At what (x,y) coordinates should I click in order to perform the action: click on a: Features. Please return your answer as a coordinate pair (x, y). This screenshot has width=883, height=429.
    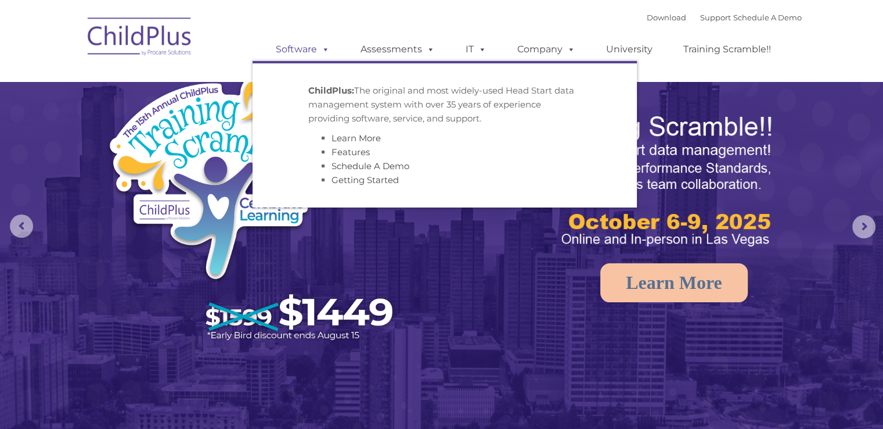
    Looking at the image, I should click on (351, 152).